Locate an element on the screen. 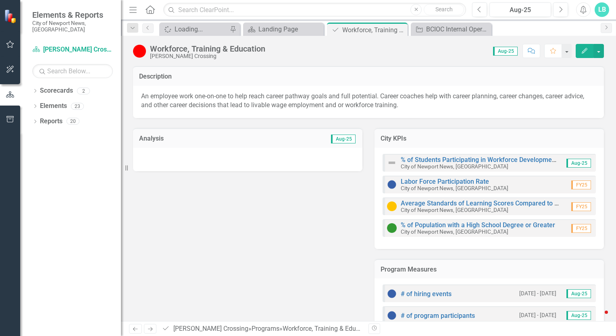 Image resolution: width=616 pixels, height=336 pixels. button: LB is located at coordinates (602, 10).